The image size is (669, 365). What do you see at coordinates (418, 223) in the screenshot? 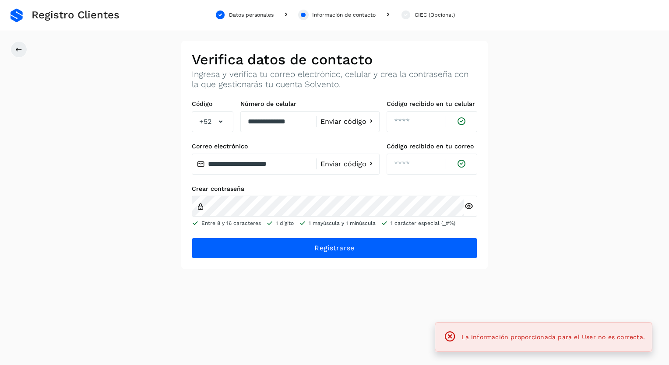
I see `li: 1 carácter especial (_#%)` at bounding box center [418, 223].